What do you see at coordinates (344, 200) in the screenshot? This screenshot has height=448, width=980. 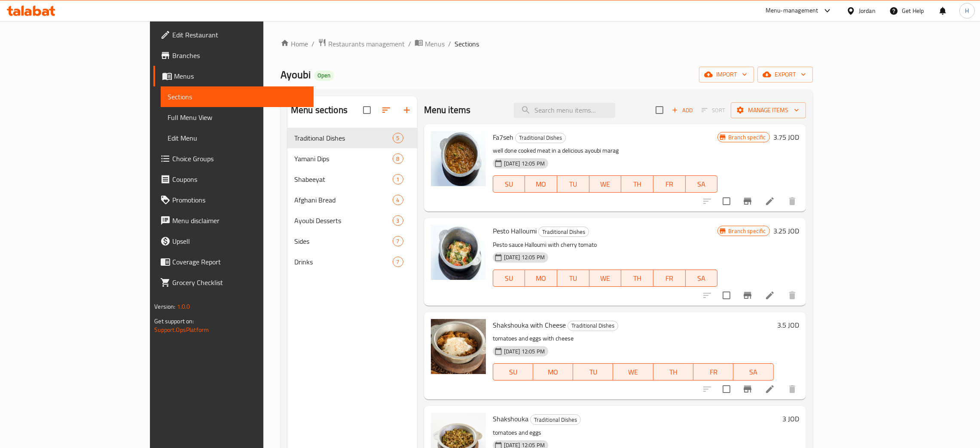 I see `span: Afghani Bread` at bounding box center [344, 200].